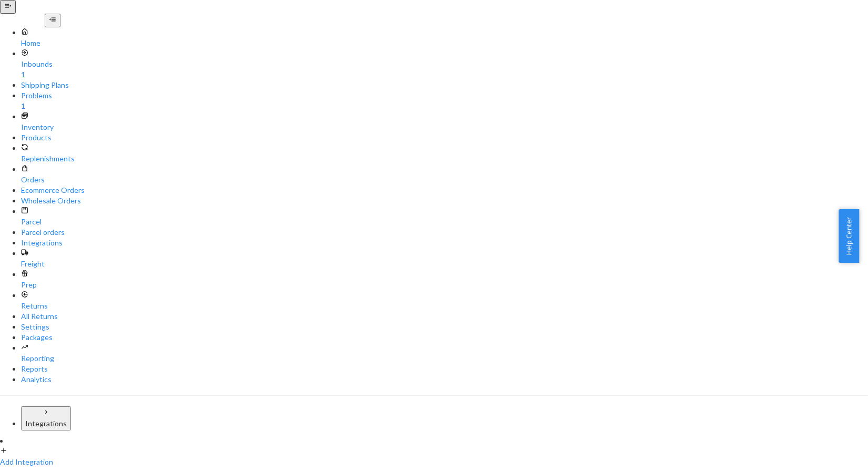  What do you see at coordinates (444, 154) in the screenshot?
I see `a: Replenishments` at bounding box center [444, 154].